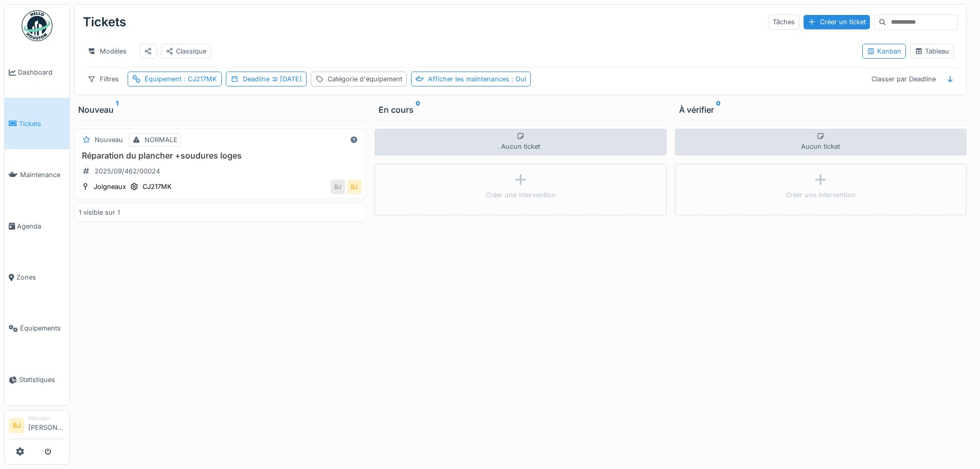 The width and height of the screenshot is (980, 469). Describe the element at coordinates (99, 212) in the screenshot. I see `div: 1 visible sur 1` at that location.